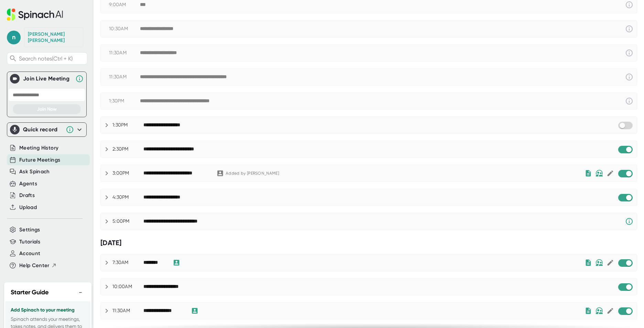  Describe the element at coordinates (128, 198) in the screenshot. I see `div: 4:30PM` at that location.